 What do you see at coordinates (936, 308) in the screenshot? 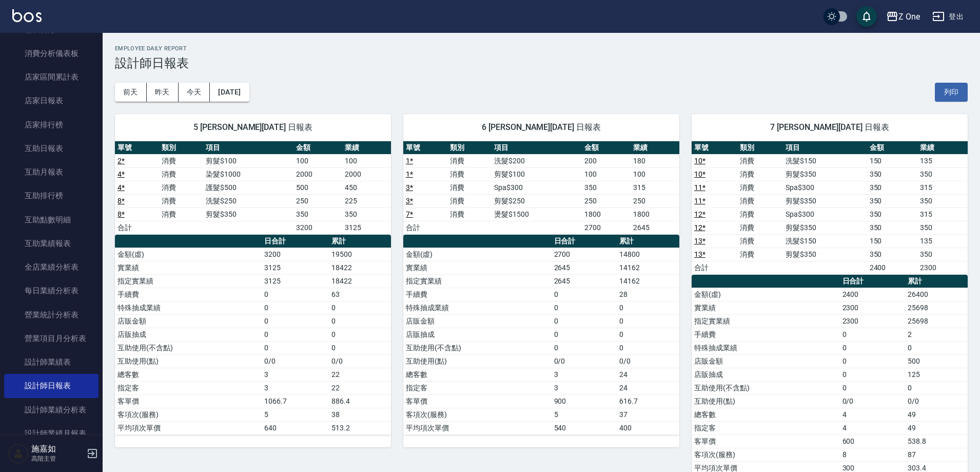
I see `td: 25698` at bounding box center [936, 308].